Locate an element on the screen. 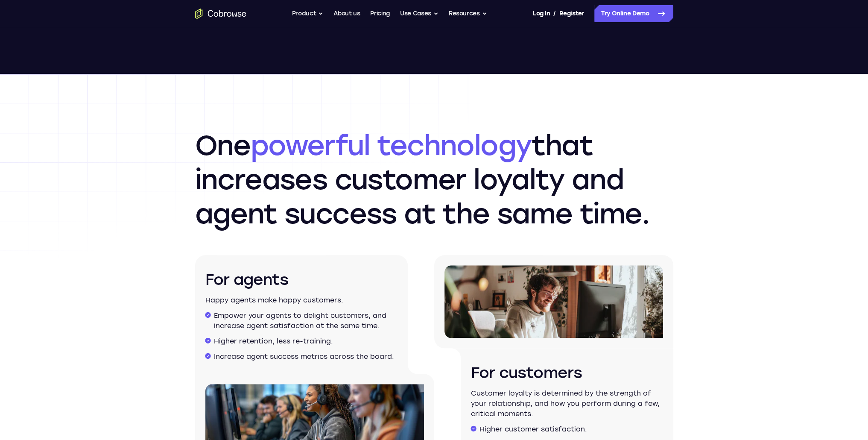  li: Higher customer satisfaction. is located at coordinates (572, 430).